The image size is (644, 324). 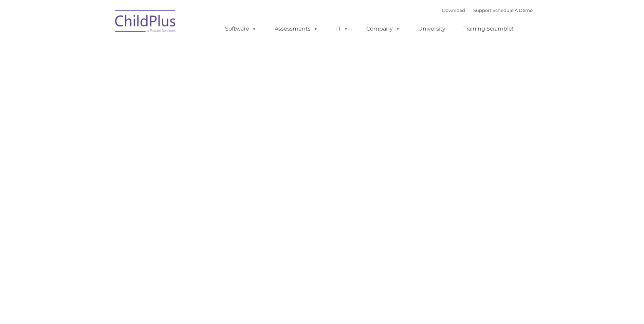 I want to click on a: Company, so click(x=383, y=29).